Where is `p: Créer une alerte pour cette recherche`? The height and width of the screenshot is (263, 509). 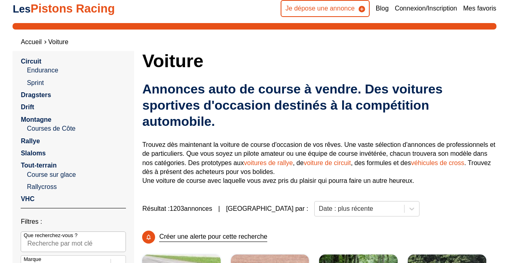
p: Créer une alerte pour cette recherche is located at coordinates (213, 237).